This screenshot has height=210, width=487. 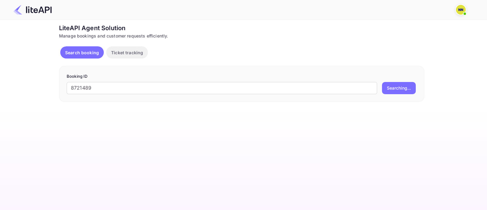 I want to click on img: LiteAPI Logo, so click(x=33, y=10).